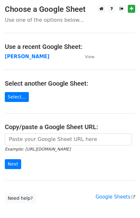 This screenshot has height=218, width=140. What do you see at coordinates (13, 164) in the screenshot?
I see `input: Next` at bounding box center [13, 164].